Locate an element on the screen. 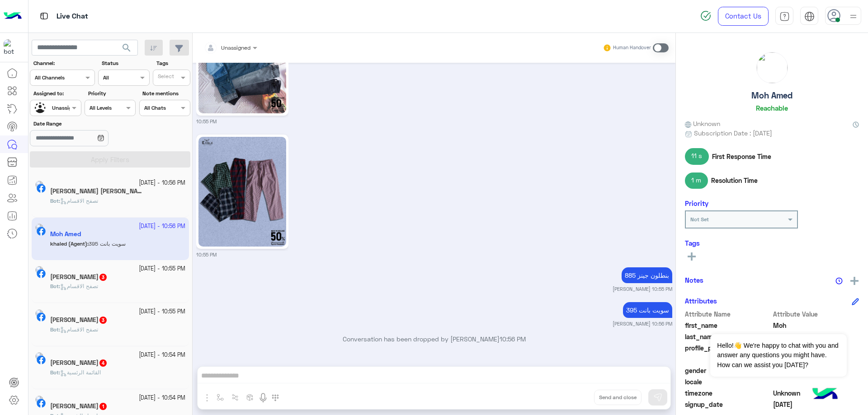  span: Resolution Time is located at coordinates (734, 180).